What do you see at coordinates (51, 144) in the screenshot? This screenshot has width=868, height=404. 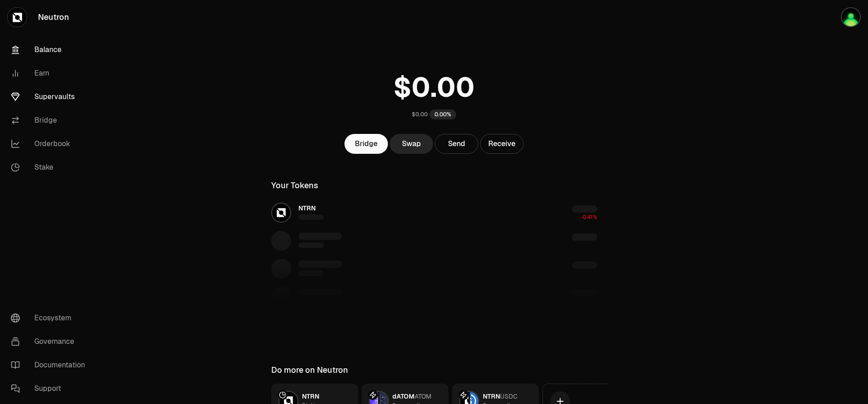 I see `a: Orderbook` at bounding box center [51, 144].